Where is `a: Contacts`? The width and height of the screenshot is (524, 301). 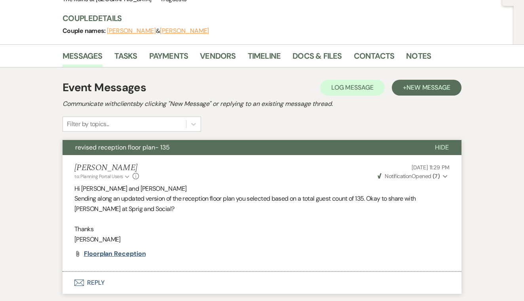 a: Contacts is located at coordinates (374, 58).